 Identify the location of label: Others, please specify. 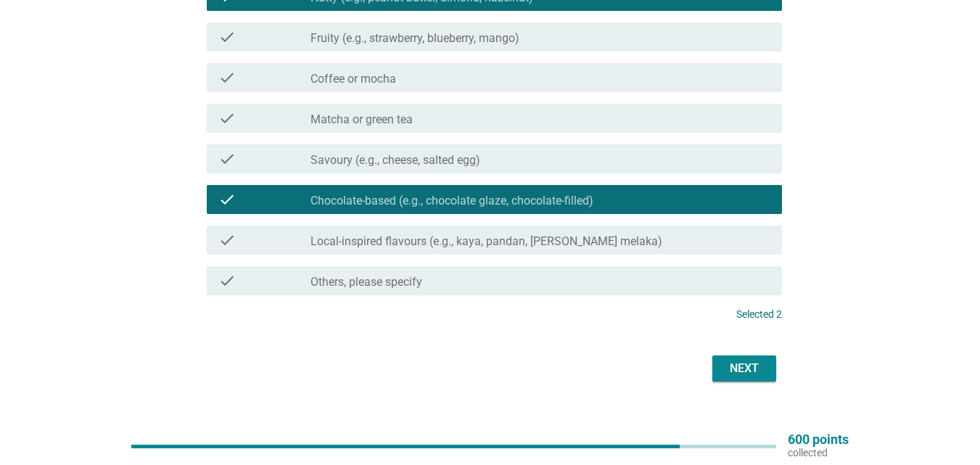
(366, 282).